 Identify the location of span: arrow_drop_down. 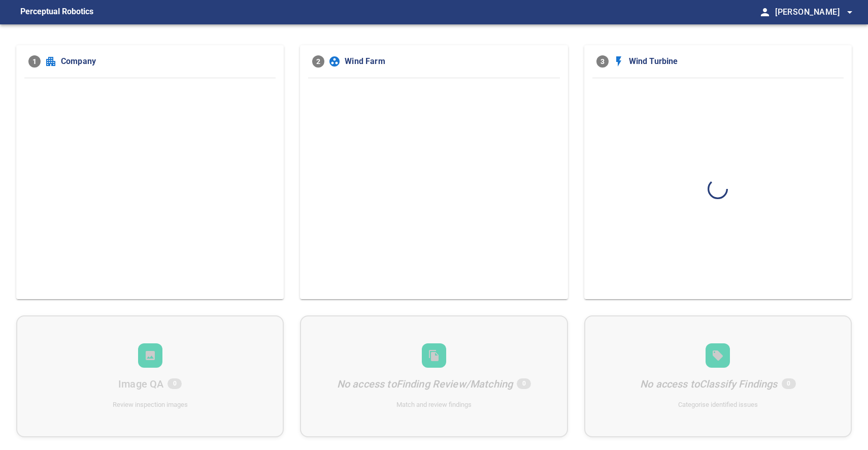
(850, 12).